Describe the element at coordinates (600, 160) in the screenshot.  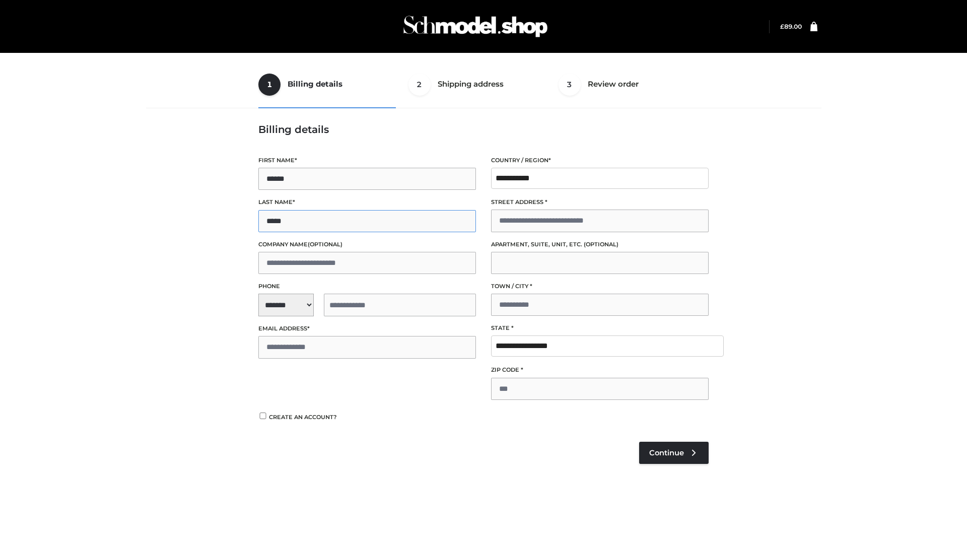
I see `label: Country / Region` at that location.